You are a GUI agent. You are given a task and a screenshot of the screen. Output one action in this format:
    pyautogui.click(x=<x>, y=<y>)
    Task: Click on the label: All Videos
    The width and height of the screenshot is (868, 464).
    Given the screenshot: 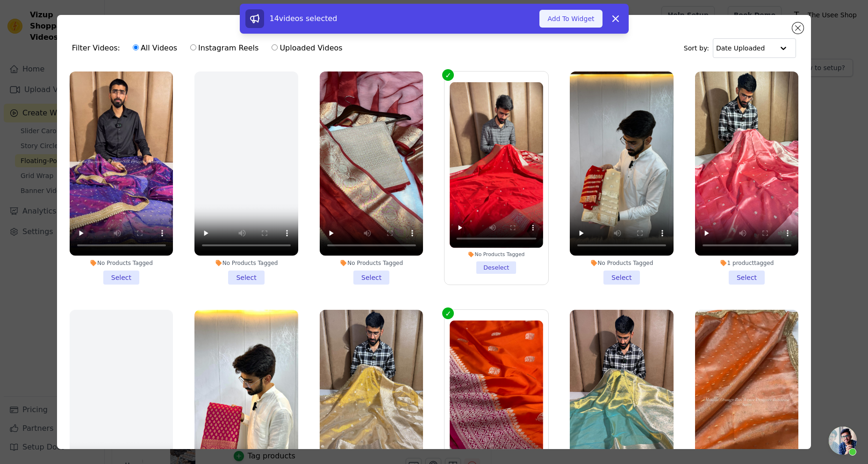 What is the action you would take?
    pyautogui.click(x=155, y=48)
    